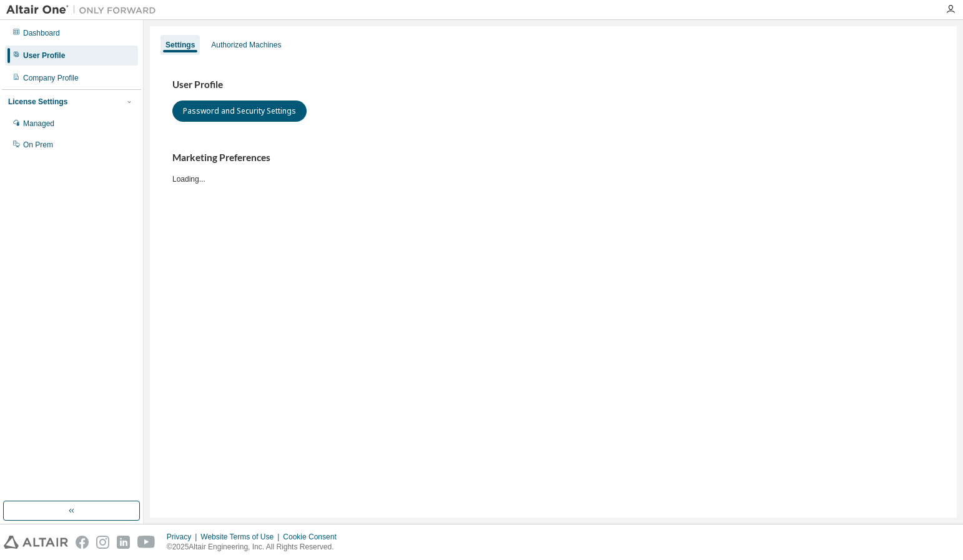 Image resolution: width=963 pixels, height=560 pixels. Describe the element at coordinates (239, 111) in the screenshot. I see `button: Password and Security Settings` at that location.